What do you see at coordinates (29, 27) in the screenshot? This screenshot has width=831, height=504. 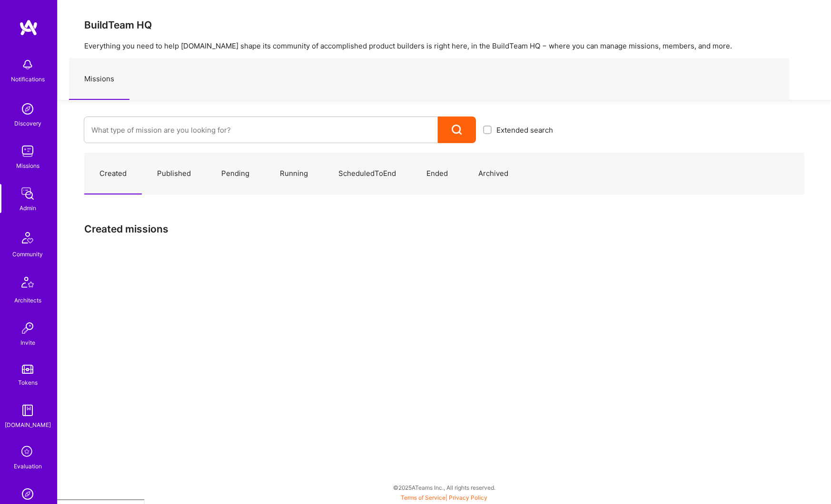 I see `img: logo` at bounding box center [29, 27].